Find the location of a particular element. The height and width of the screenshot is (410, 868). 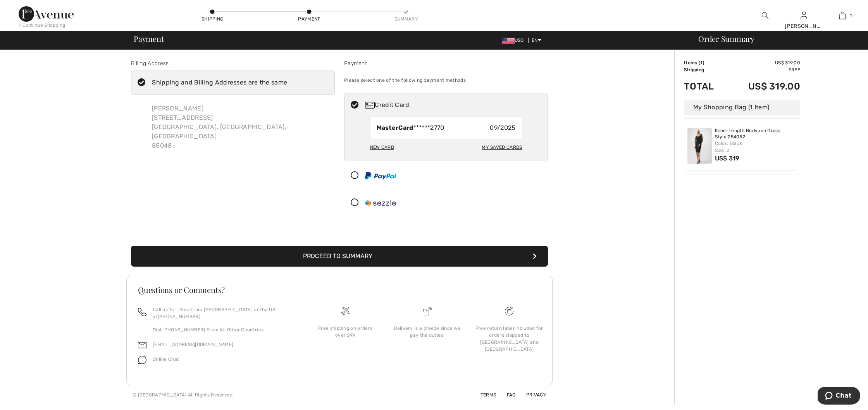

div: Shipping and Billing Addresses are the same is located at coordinates (220, 83).